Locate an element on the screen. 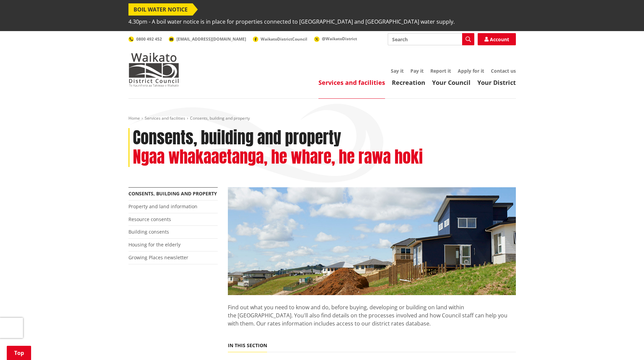 This screenshot has height=360, width=644. a: Recreation is located at coordinates (408, 82).